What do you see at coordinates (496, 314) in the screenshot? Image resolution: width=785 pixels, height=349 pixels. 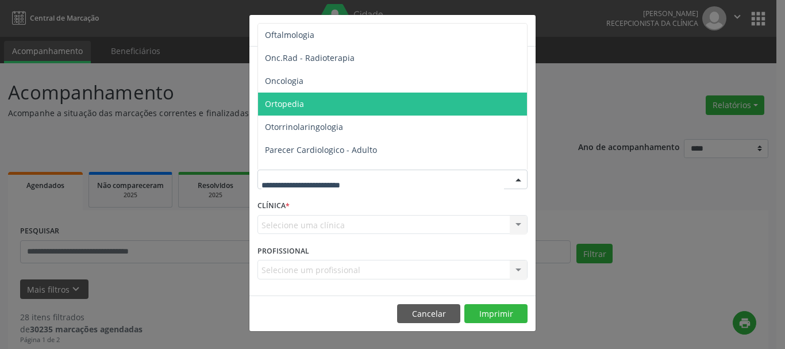 I see `button: Imprimir` at bounding box center [496, 314].